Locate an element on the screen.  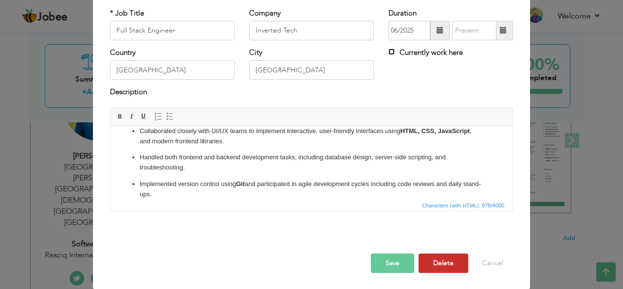
a: Insert/Remove Bulleted List is located at coordinates (170, 117).